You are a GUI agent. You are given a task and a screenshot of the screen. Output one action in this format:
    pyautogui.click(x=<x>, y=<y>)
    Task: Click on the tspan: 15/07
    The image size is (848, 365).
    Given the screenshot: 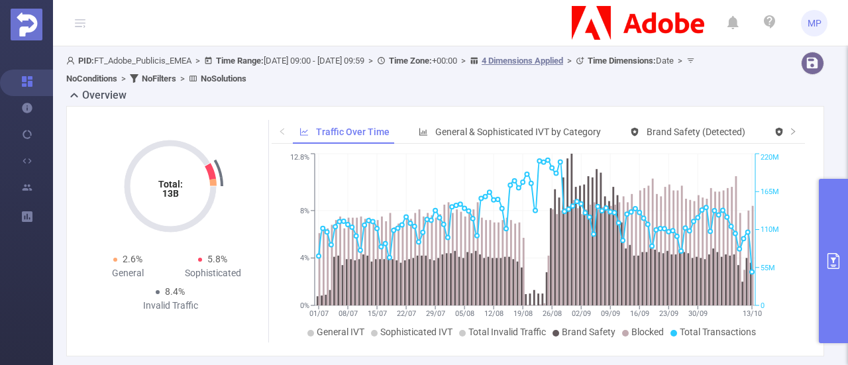 What is the action you would take?
    pyautogui.click(x=376, y=313)
    